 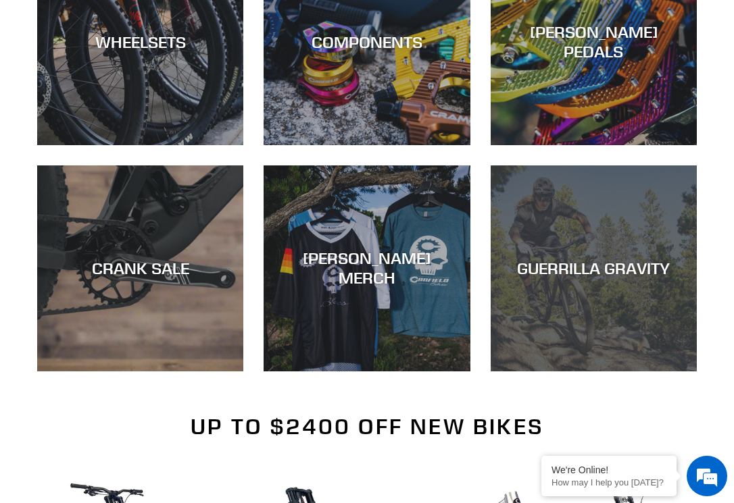 I want to click on a: GUERRILLA GRAVITY, so click(x=593, y=268).